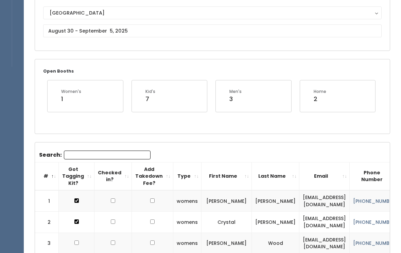 The image size is (401, 253). I want to click on th: First Name: activate to sort column ascending, so click(227, 176).